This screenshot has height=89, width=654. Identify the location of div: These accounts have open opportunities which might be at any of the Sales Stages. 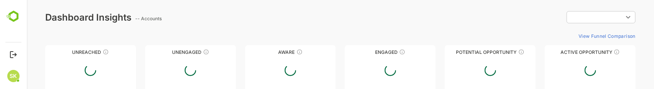
(590, 52).